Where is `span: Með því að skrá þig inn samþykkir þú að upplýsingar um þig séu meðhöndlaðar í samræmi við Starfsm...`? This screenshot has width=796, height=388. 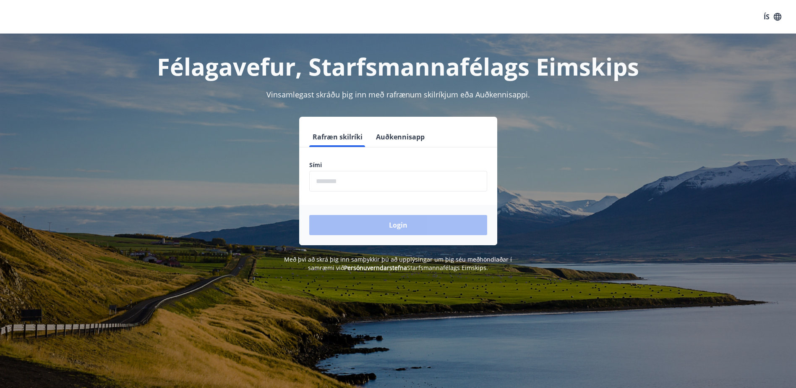
span: Með því að skrá þig inn samþykkir þú að upplýsingar um þig séu meðhöndlaðar í samræmi við Starfsm... is located at coordinates (398, 263).